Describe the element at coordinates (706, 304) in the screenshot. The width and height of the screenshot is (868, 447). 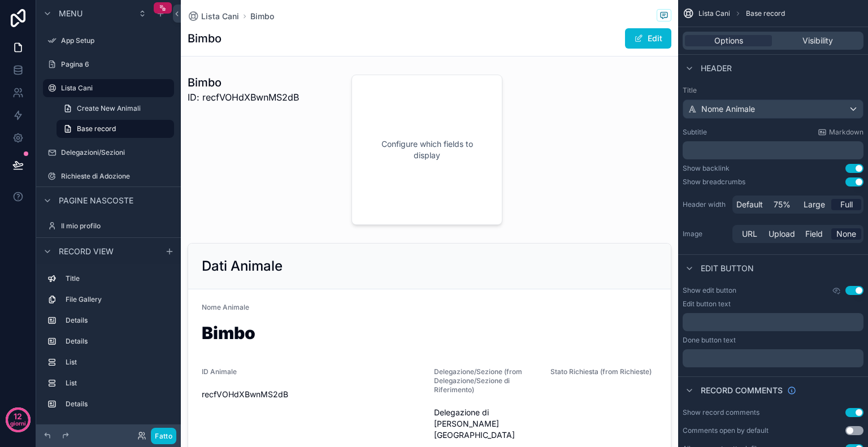
I see `label: Edit button text` at that location.